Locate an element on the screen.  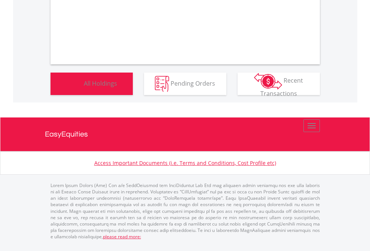
img: holdings-wht.png is located at coordinates (74, 84).